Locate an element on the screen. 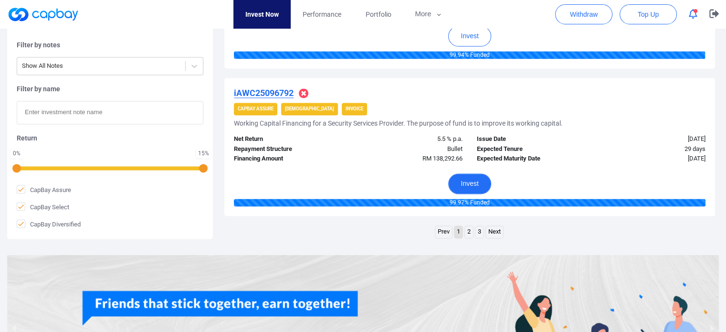  h5: Filter by notes is located at coordinates (110, 45).